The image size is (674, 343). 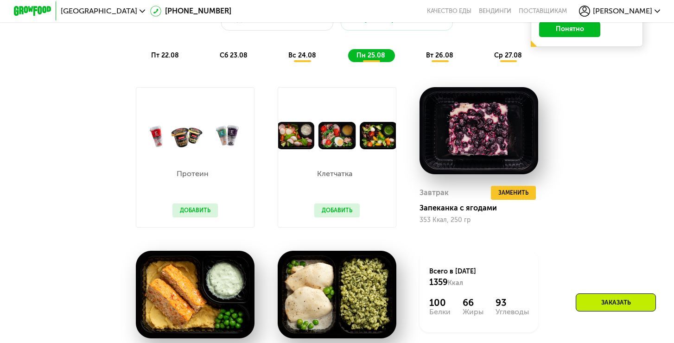 I want to click on span: пт 22.08, so click(x=165, y=55).